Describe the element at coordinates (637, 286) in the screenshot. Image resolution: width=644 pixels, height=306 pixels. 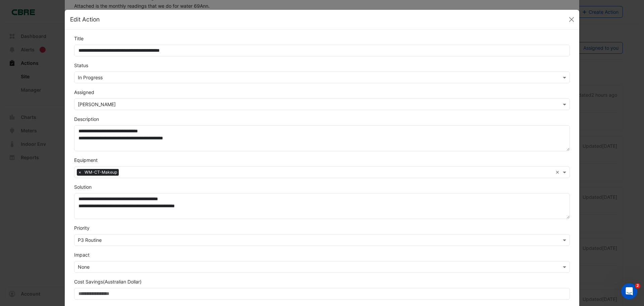
I see `span: 2` at that location.